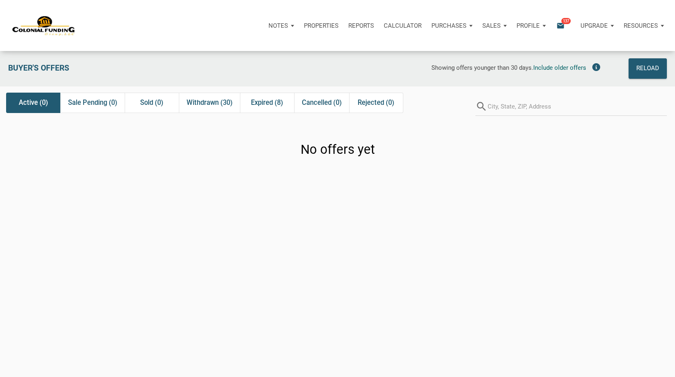 The image size is (675, 377). Describe the element at coordinates (338, 150) in the screenshot. I see `h3: No offers yet` at that location.